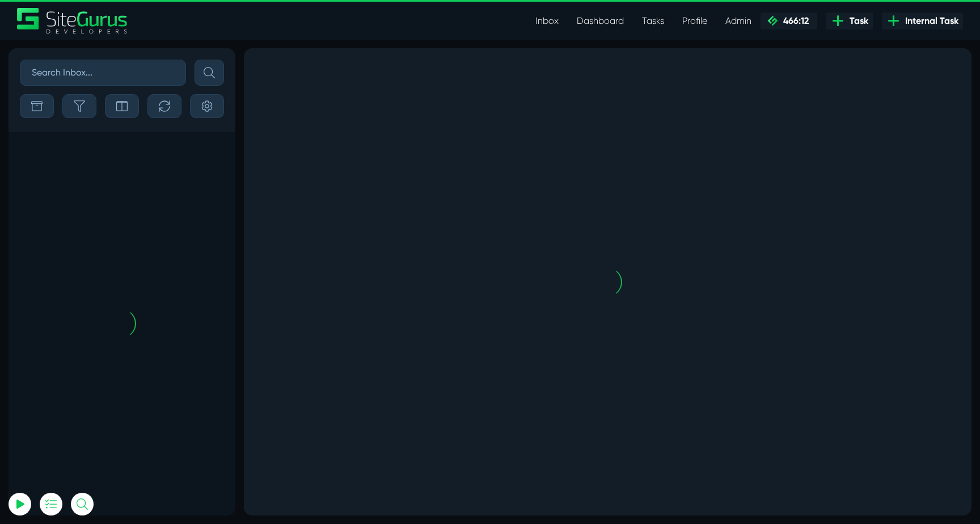  What do you see at coordinates (738, 21) in the screenshot?
I see `a: Admin` at bounding box center [738, 21].